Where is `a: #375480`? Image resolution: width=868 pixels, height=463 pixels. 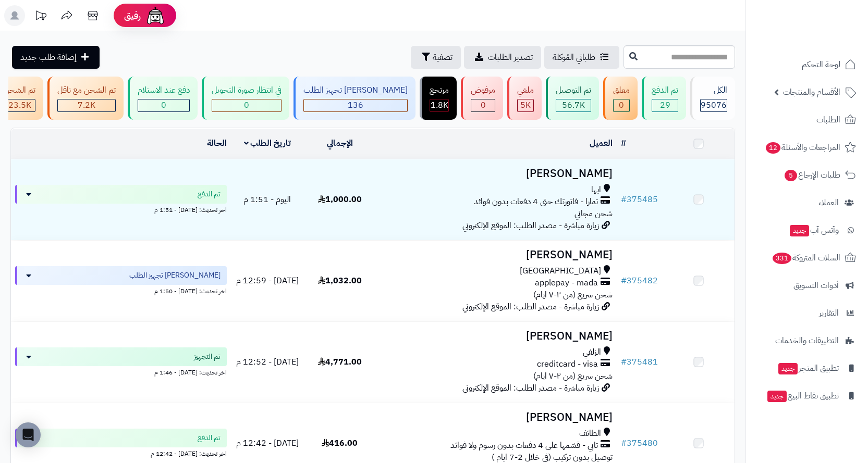
a: #375480 is located at coordinates (639, 443).